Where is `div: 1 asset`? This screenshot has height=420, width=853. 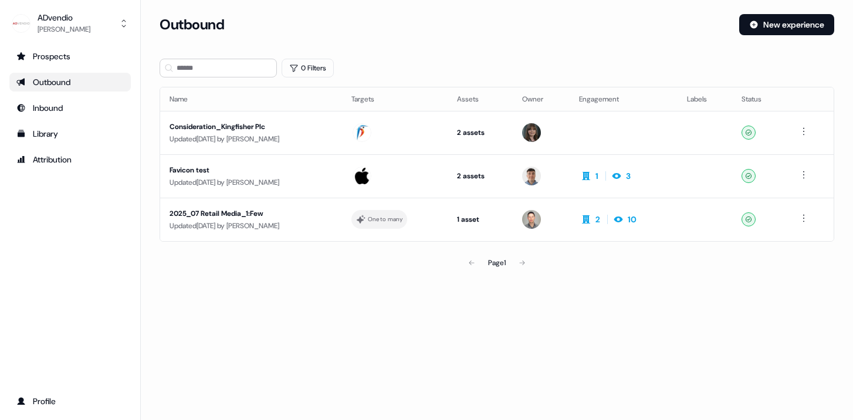 div: 1 asset is located at coordinates (480, 219).